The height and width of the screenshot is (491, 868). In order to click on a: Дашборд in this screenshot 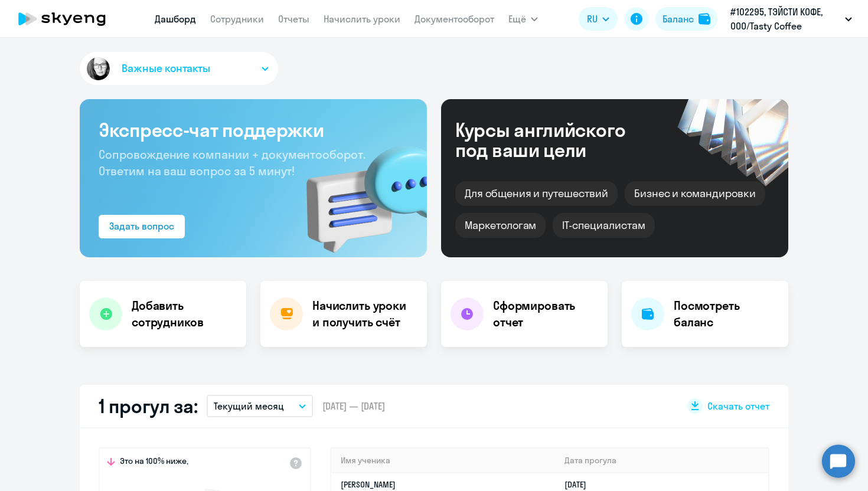, I will do `click(175, 19)`.